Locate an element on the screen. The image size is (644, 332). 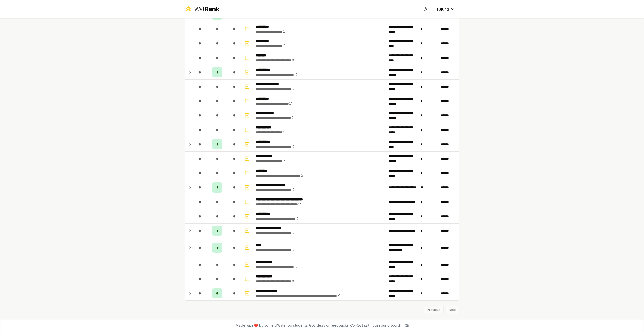
div: Join our discord! is located at coordinates (387, 325).